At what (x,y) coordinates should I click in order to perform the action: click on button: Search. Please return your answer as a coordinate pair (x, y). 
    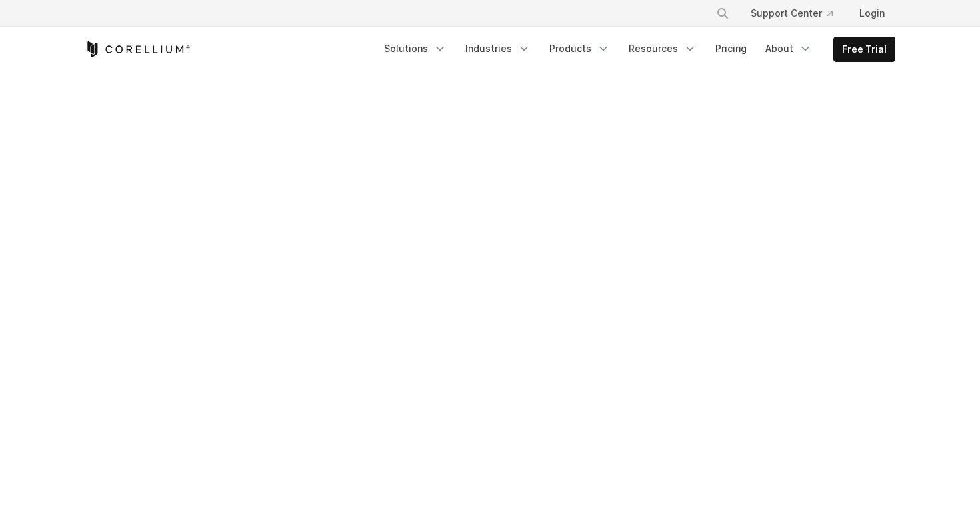
    Looking at the image, I should click on (722, 13).